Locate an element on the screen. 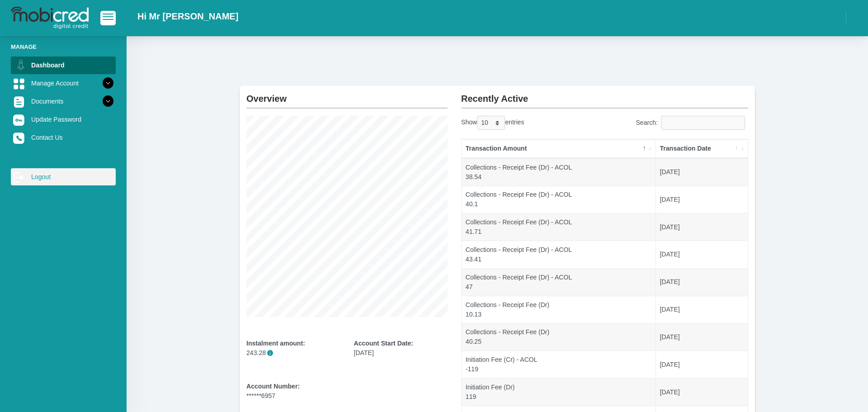  b: Account Number: is located at coordinates (273, 386).